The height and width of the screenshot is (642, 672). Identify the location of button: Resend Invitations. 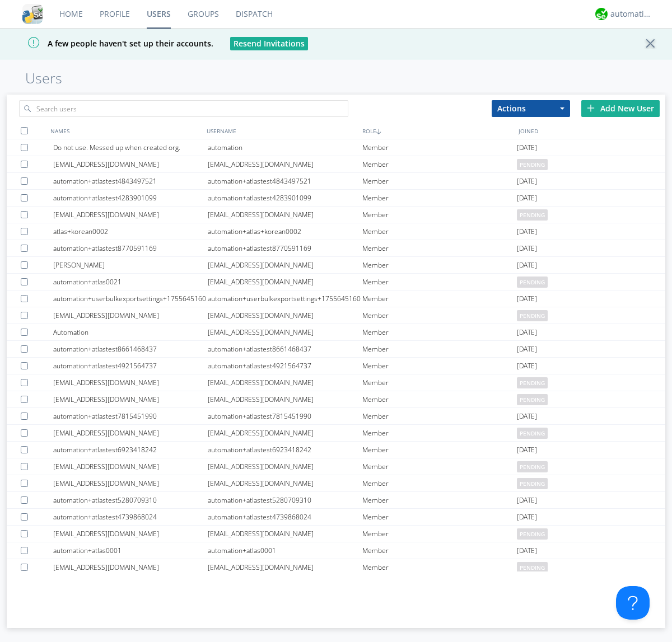
(269, 44).